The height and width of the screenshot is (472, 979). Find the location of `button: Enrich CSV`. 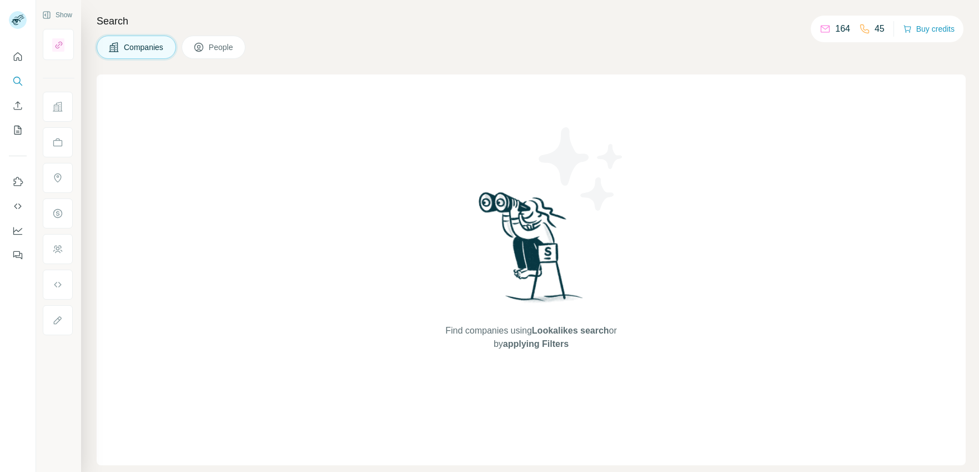

button: Enrich CSV is located at coordinates (18, 106).